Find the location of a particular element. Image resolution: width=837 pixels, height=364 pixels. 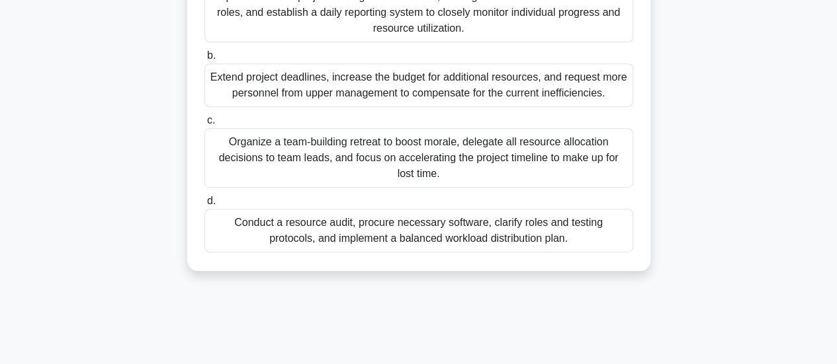

div: Conduct a resource audit, procure necessary software, clarify roles and testing protocols, and im... is located at coordinates (419, 231).